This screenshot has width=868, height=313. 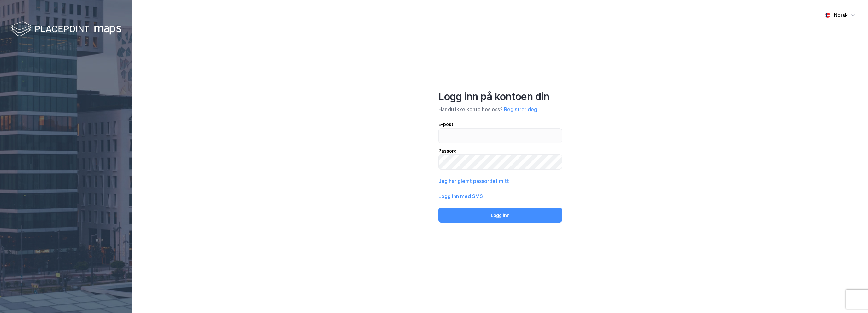 What do you see at coordinates (500, 109) in the screenshot?
I see `div: Har du ikke konto hos oss?` at bounding box center [500, 109].